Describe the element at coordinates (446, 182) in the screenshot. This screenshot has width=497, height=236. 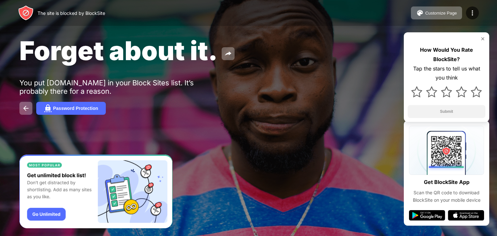
I see `div: Get BlockSite App` at that location.